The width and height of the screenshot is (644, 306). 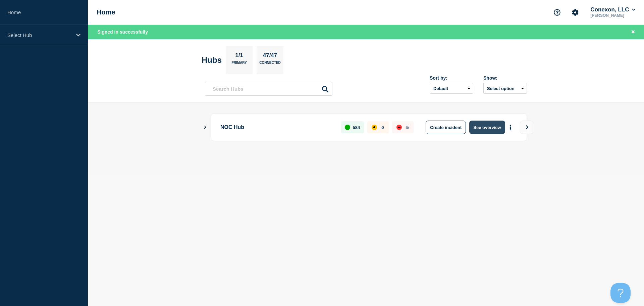 I want to click on p: 1/1, so click(x=239, y=56).